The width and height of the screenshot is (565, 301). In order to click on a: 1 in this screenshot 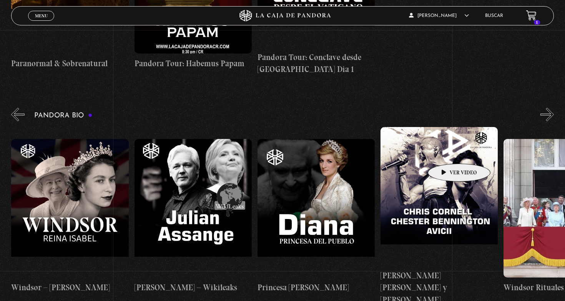, I will do `click(531, 15)`.